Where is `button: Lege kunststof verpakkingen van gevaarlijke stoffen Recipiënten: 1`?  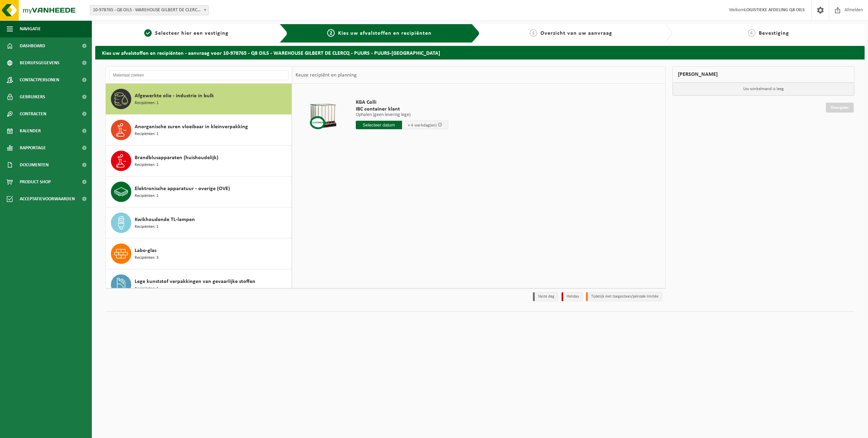 button: Lege kunststof verpakkingen van gevaarlijke stoffen Recipiënten: 1 is located at coordinates (199, 285).